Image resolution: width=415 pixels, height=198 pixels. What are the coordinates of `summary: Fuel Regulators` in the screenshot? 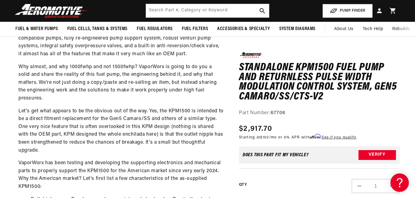 It's located at (154, 29).